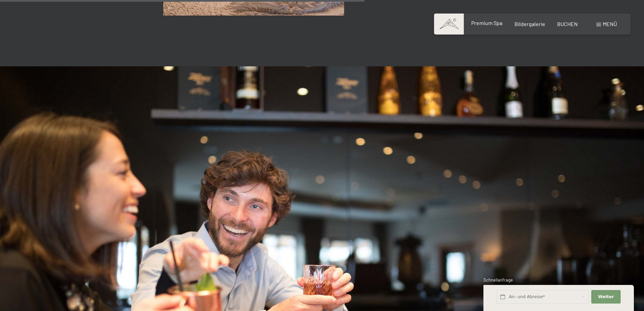 This screenshot has width=644, height=311. Describe the element at coordinates (530, 24) in the screenshot. I see `span: Bildergalerie` at that location.